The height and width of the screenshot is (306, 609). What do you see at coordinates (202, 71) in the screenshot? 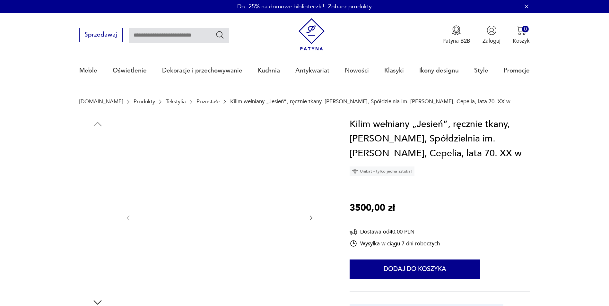
I see `a: Dekoracje i przechowywanie` at bounding box center [202, 71].